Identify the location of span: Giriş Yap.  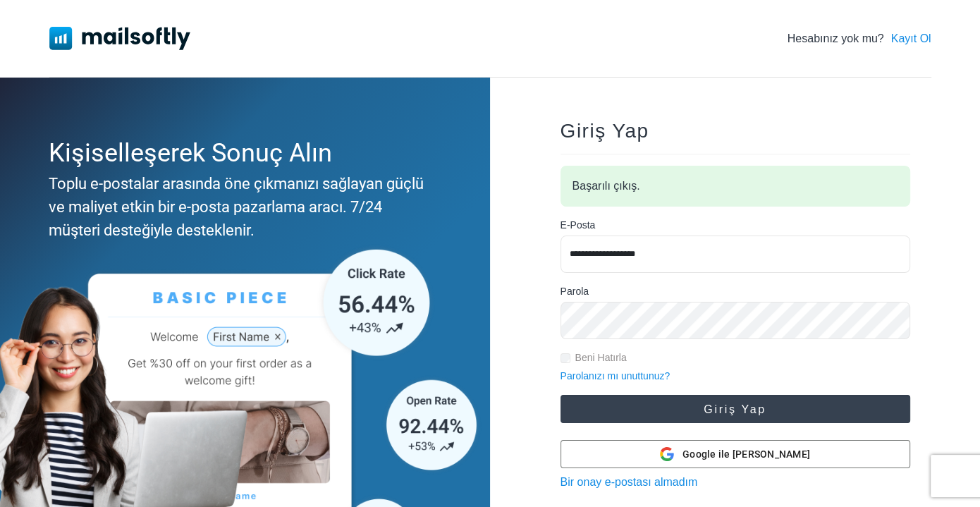
(605, 131).